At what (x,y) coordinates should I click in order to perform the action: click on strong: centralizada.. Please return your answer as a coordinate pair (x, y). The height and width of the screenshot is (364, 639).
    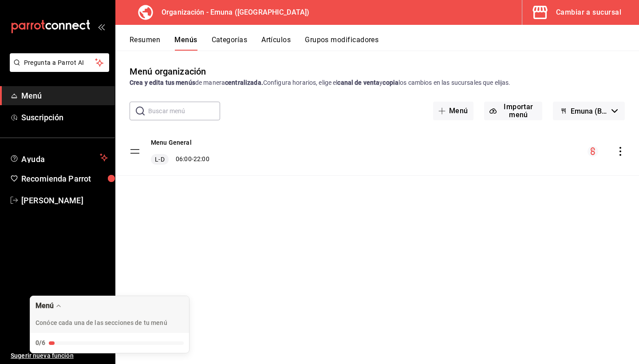
    Looking at the image, I should click on (244, 82).